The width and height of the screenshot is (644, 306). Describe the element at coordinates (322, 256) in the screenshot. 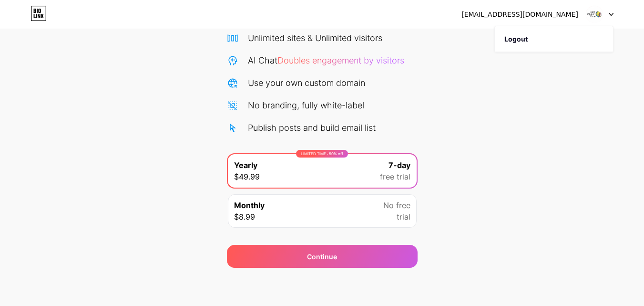

I see `div: Continue` at that location.